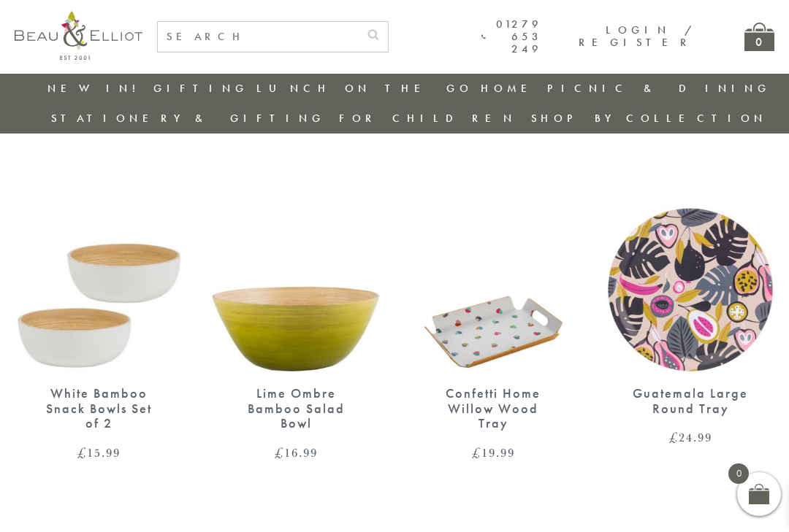 This screenshot has width=789, height=532. Describe the element at coordinates (493, 452) in the screenshot. I see `bdi: 19.99` at that location.